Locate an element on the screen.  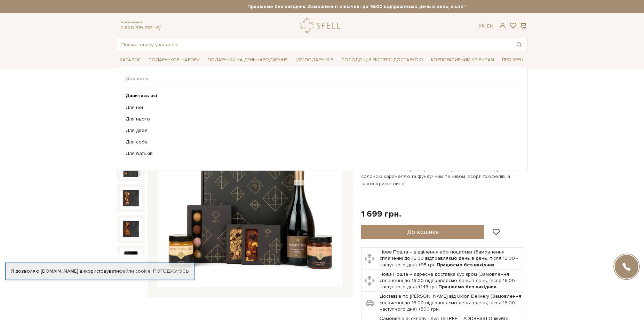
p: До набору входить: солона та шоколадна карамелі, плитка молочного шоколаду із горіховим асорті, п... is located at coordinates (443, 173).